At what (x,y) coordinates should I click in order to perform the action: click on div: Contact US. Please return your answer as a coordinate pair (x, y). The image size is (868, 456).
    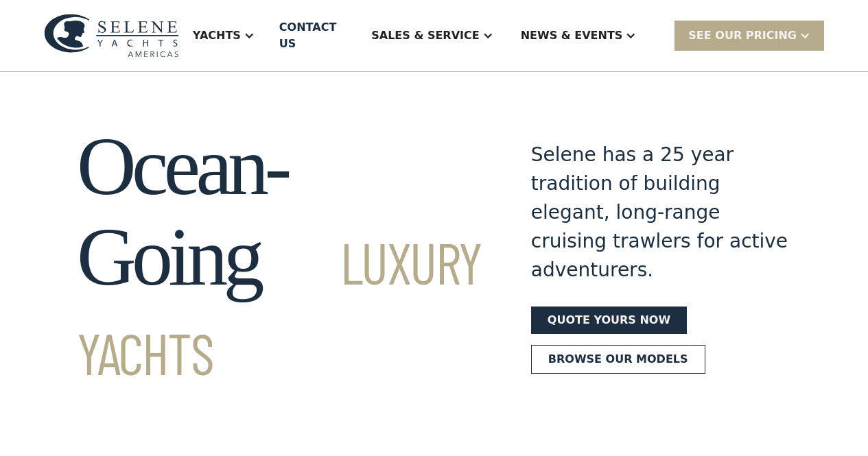
    Looking at the image, I should click on (313, 36).